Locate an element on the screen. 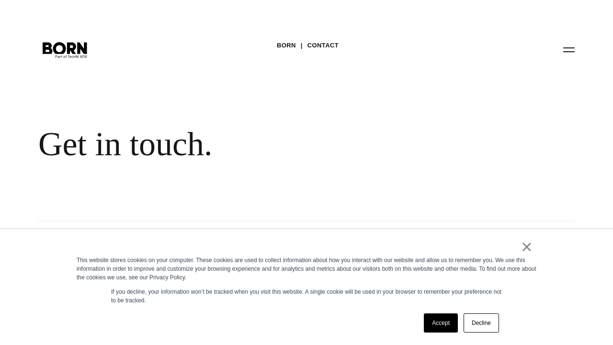  div: Get in touch. is located at coordinates (307, 144).